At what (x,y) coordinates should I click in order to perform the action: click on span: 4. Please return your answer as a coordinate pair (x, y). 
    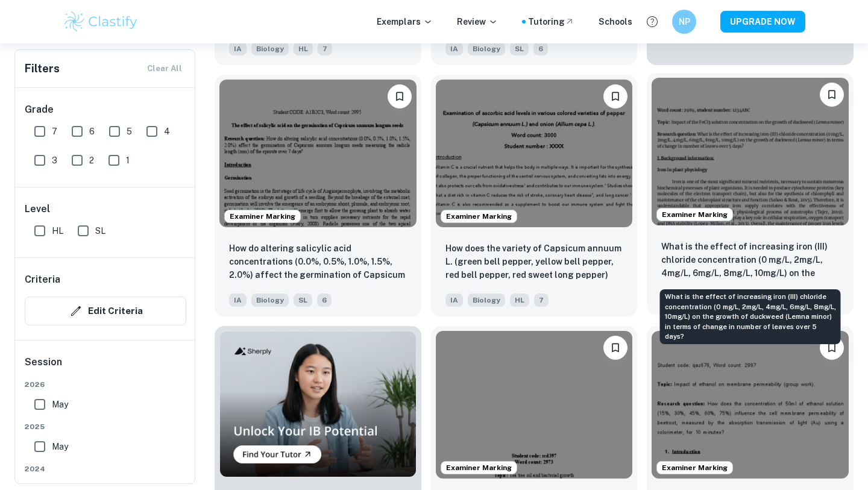
    Looking at the image, I should click on (167, 132).